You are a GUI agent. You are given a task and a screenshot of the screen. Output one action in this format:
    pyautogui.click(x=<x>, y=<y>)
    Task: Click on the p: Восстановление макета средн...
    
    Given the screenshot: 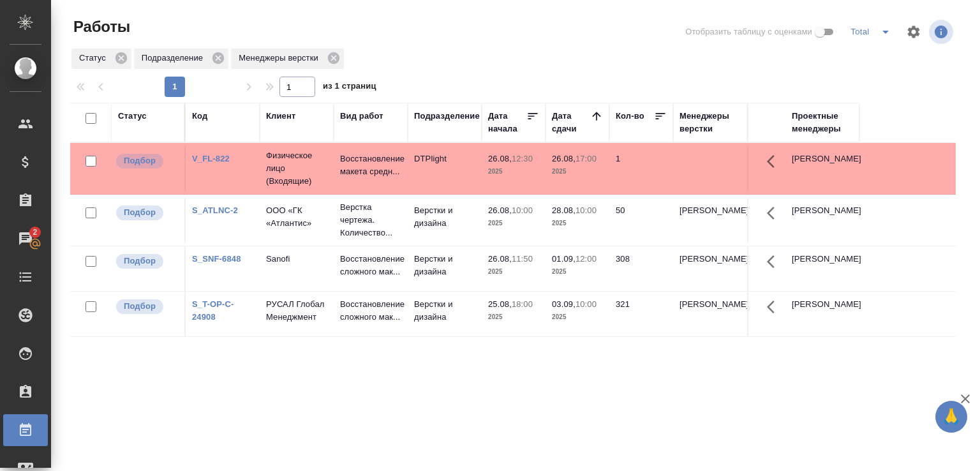 What is the action you would take?
    pyautogui.click(x=370, y=165)
    